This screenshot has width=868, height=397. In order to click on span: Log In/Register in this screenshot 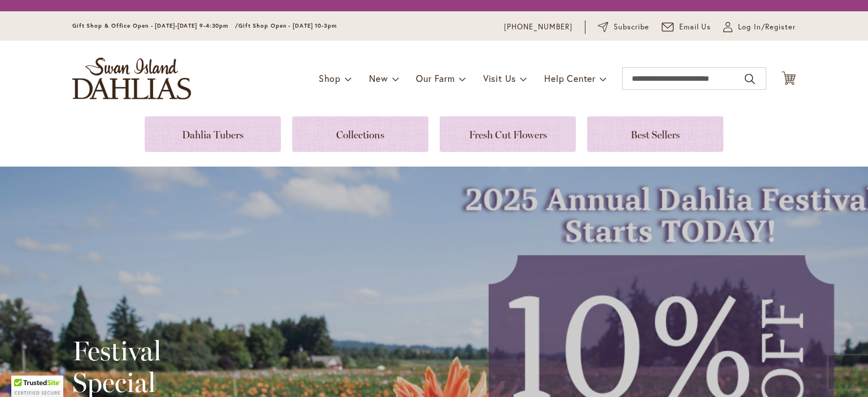, I will do `click(767, 27)`.